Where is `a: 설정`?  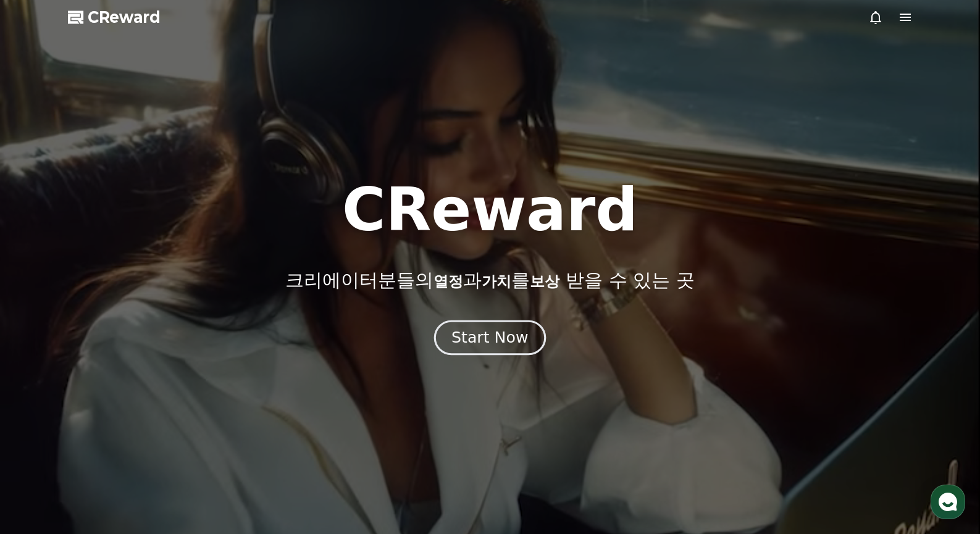 a: 설정 is located at coordinates (198, 406).